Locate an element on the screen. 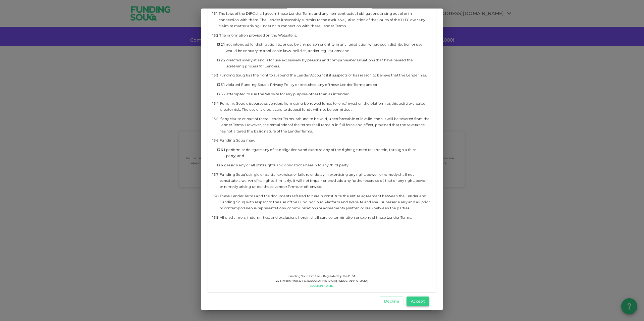 This screenshot has height=321, width=644. span: 13.6.2 is located at coordinates (221, 165).